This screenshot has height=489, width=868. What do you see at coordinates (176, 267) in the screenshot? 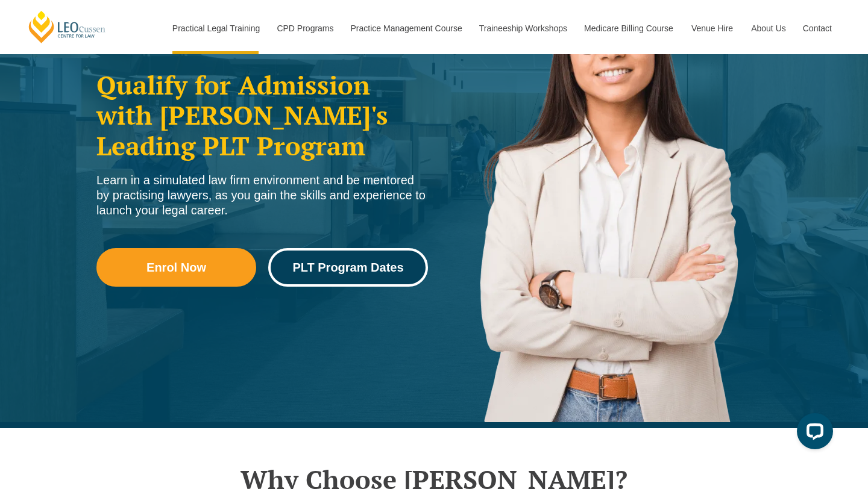
I see `span: Enrol Now` at bounding box center [176, 267].